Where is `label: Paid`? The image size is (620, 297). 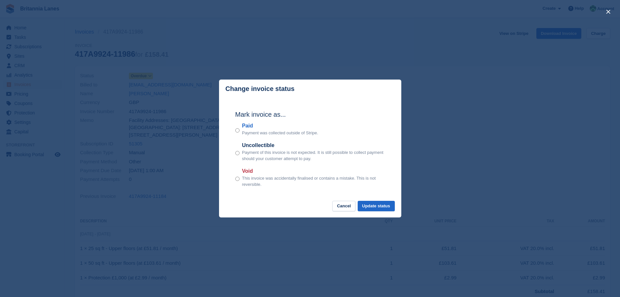
label: Paid is located at coordinates (280, 126).